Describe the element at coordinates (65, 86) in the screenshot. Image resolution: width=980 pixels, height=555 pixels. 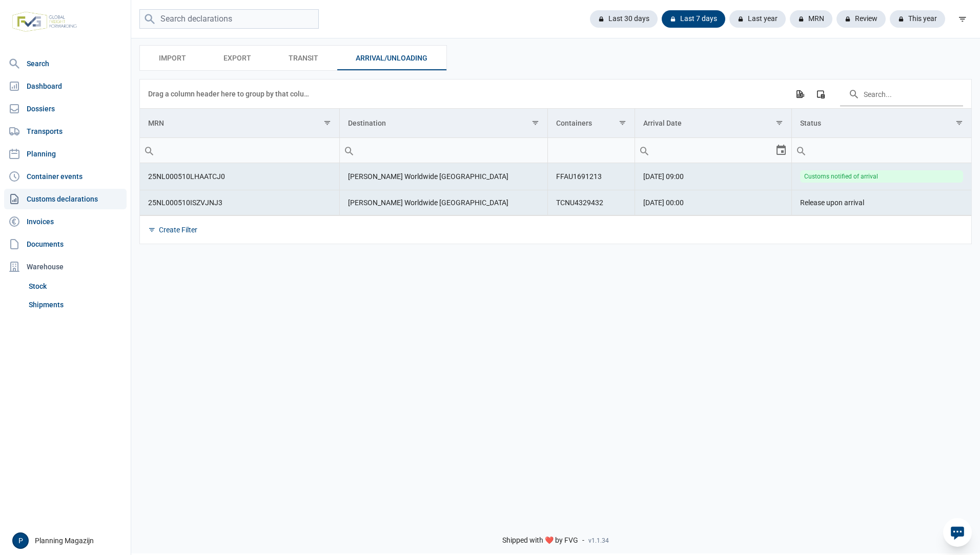
I see `a: Dashboard` at that location.